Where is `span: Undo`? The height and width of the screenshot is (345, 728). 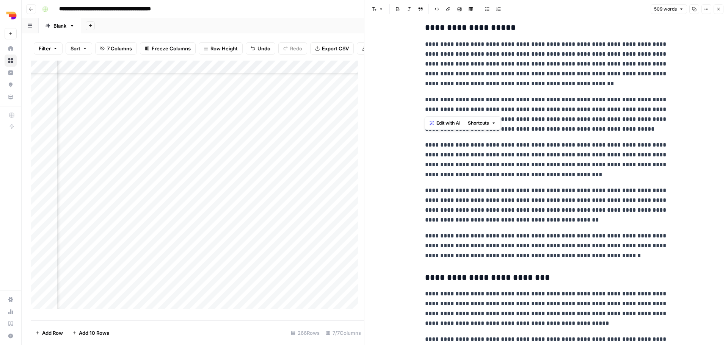 span: Undo is located at coordinates (264, 49).